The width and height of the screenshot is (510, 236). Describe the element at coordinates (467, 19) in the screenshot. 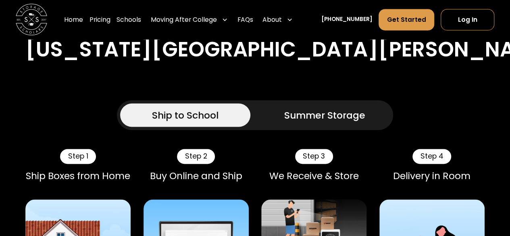

I see `a: Log In` at that location.